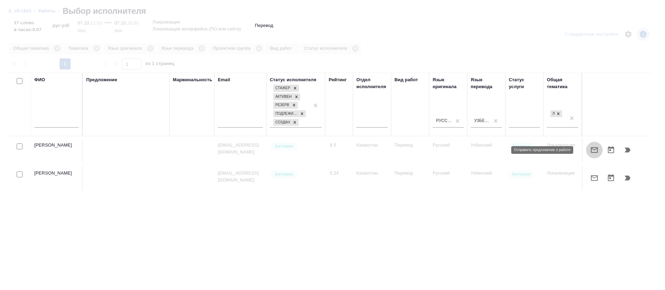 The width and height of the screenshot is (665, 290). I want to click on div: Создан, so click(282, 123).